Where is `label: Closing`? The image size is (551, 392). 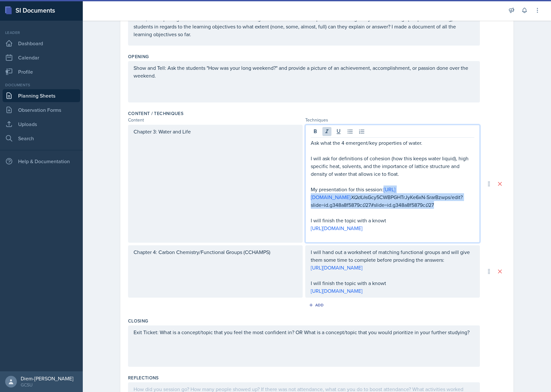 label: Closing is located at coordinates (138, 321).